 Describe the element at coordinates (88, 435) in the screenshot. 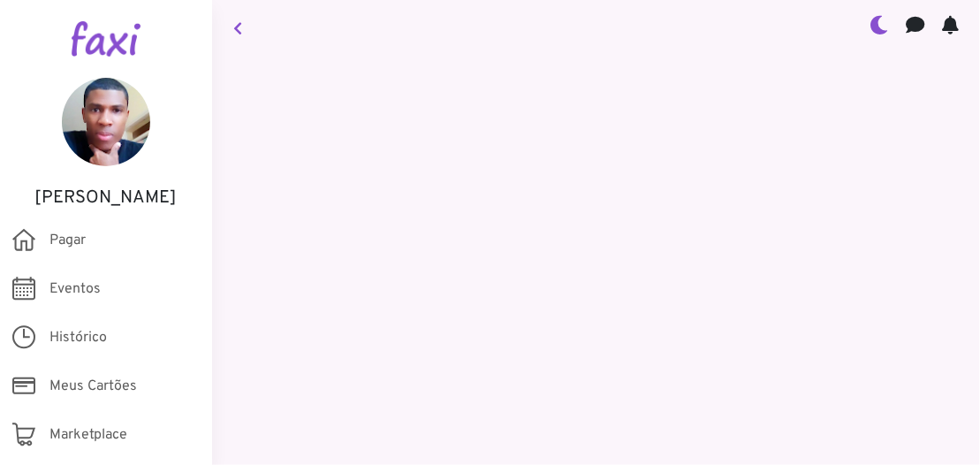

I see `span: Marketplace` at that location.